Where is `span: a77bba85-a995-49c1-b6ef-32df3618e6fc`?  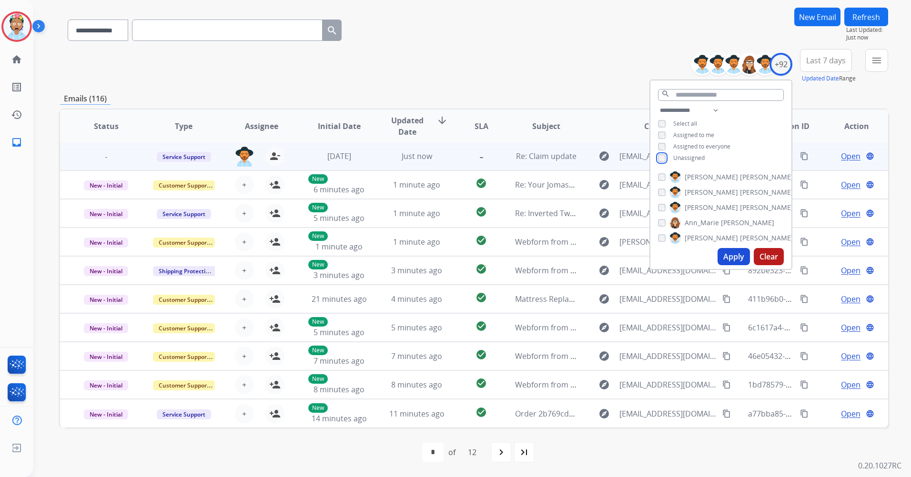 span: a77bba85-a995-49c1-b6ef-32df3618e6fc is located at coordinates (819, 414).